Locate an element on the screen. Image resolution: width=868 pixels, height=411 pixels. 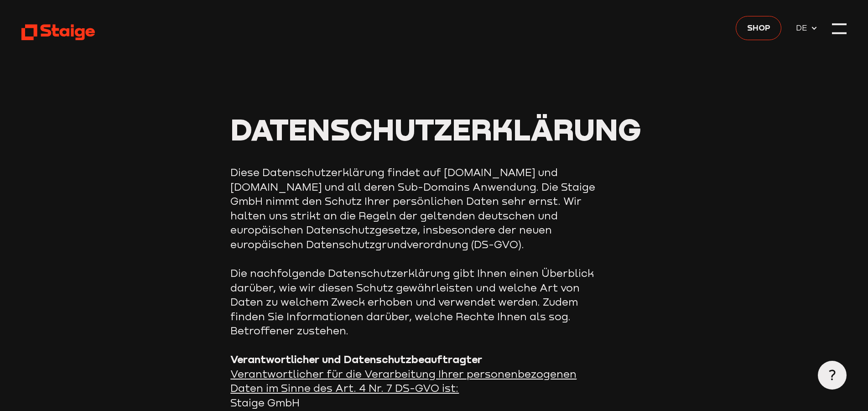
p: Die nachfolgende Datenschutzerklärung gibt Ihnen einen Überblick darüber, wie wir diesen Schutz g... is located at coordinates (412, 302).